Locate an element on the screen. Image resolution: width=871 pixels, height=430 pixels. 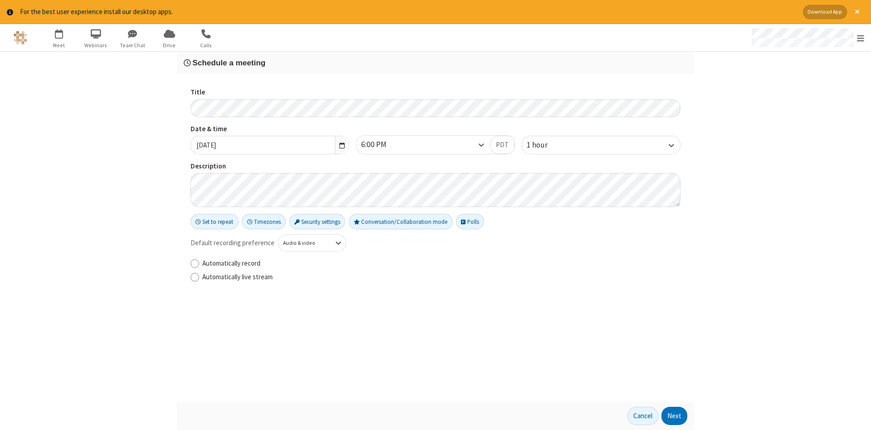
button: Next is located at coordinates (674, 415).